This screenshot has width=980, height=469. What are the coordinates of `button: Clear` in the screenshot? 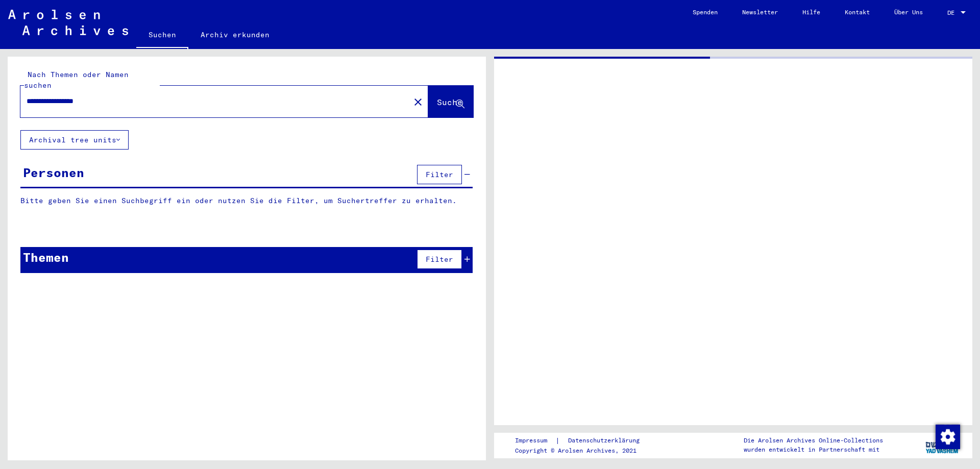 It's located at (418, 101).